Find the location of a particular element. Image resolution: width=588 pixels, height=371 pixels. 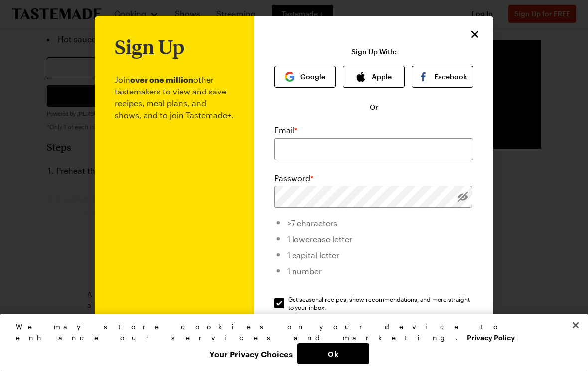

button: Ok is located at coordinates (333, 354).